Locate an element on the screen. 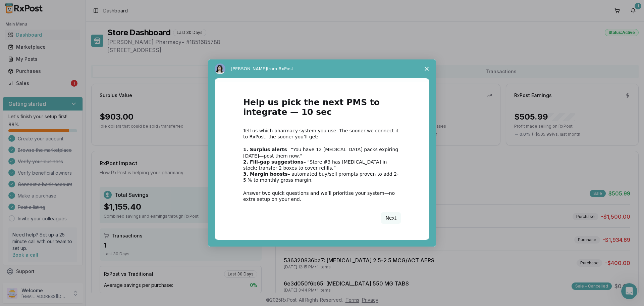  h1: Help us pick the next PMS to integrate — 10 sec is located at coordinates (322, 109).